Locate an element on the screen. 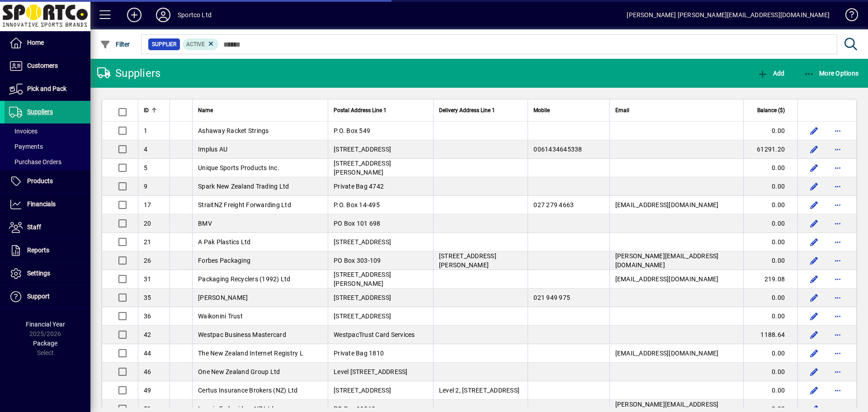  a: Purchase Orders is located at coordinates (48, 162).